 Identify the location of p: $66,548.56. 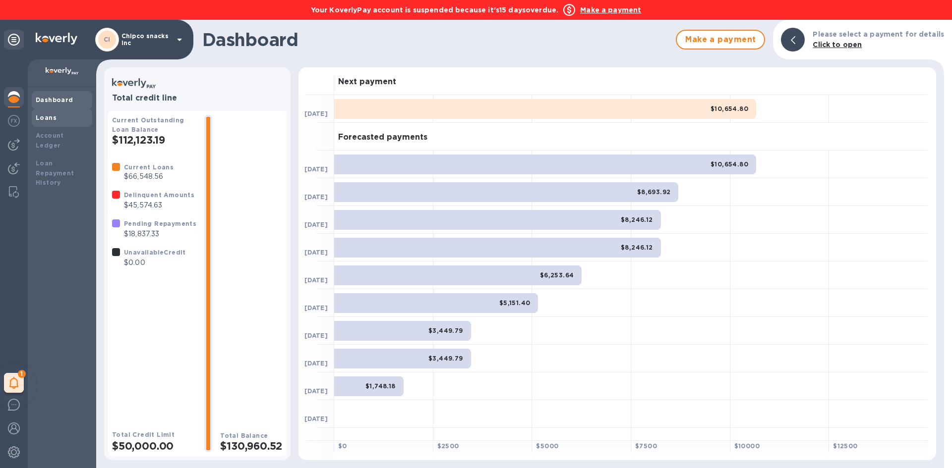
(149, 176).